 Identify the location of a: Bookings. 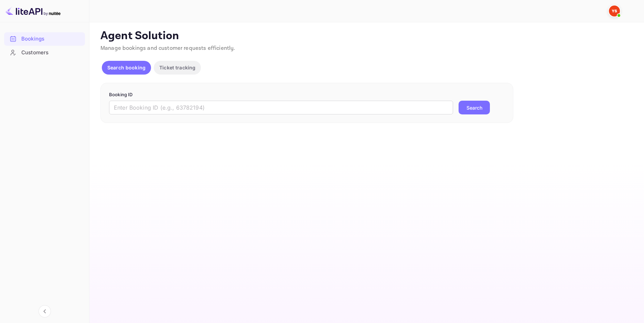
(44, 39).